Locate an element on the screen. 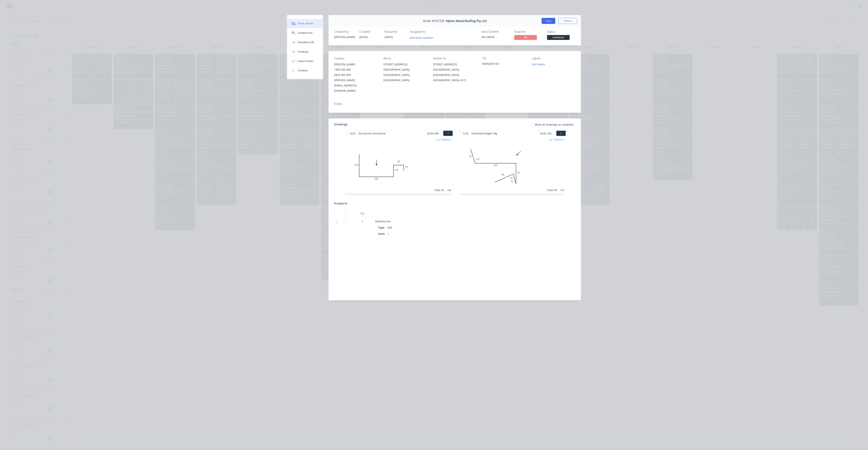 Image resolution: width=868 pixels, height=450 pixels. span: No is located at coordinates (526, 37).